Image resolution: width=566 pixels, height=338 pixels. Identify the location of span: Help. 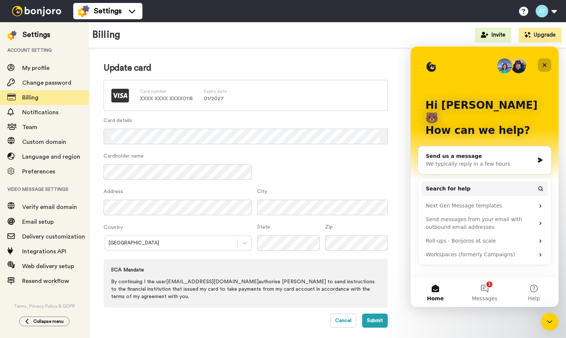
(123, 252).